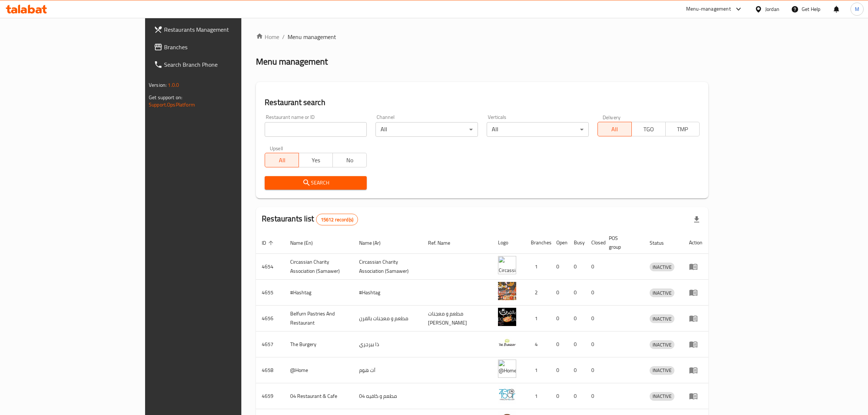 This screenshot has width=868, height=415. I want to click on th: Closed, so click(594, 243).